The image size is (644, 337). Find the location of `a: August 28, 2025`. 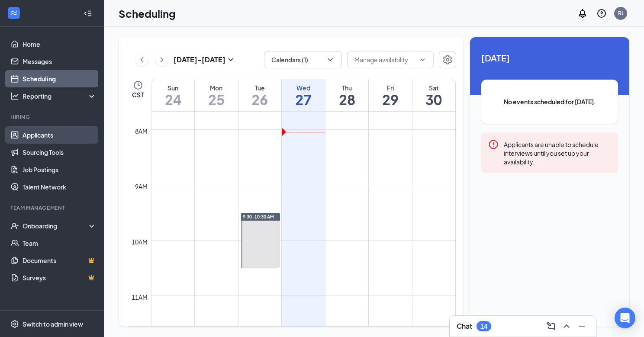

a: August 28, 2025 is located at coordinates (347, 95).